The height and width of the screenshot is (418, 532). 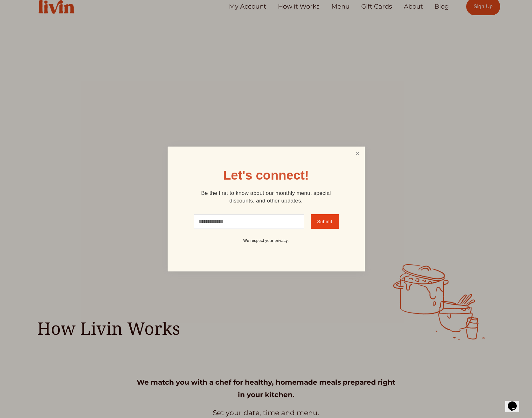 What do you see at coordinates (266, 175) in the screenshot?
I see `h1: Let's connect!` at bounding box center [266, 175].